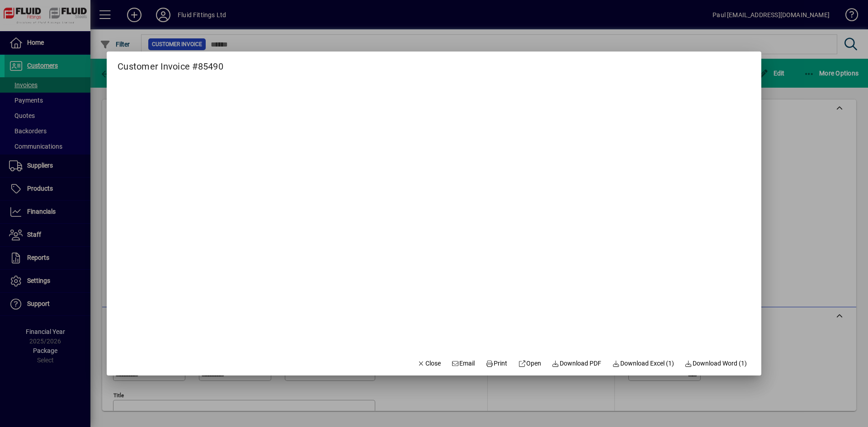 The height and width of the screenshot is (427, 868). What do you see at coordinates (496, 364) in the screenshot?
I see `span: Print` at bounding box center [496, 364].